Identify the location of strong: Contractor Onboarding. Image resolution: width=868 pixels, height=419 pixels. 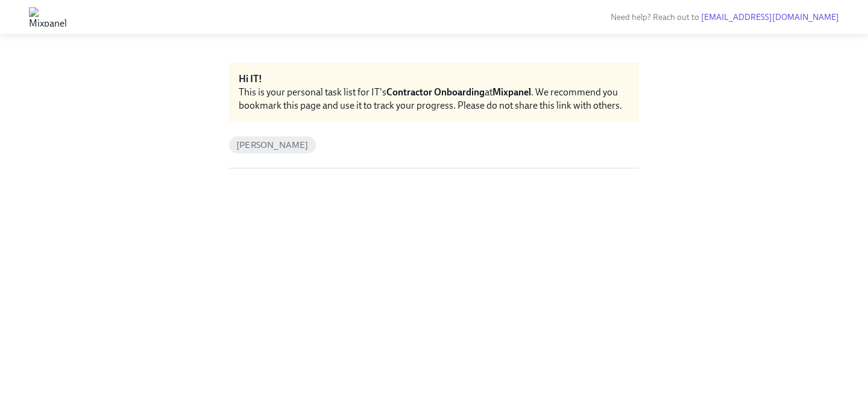
(435, 92).